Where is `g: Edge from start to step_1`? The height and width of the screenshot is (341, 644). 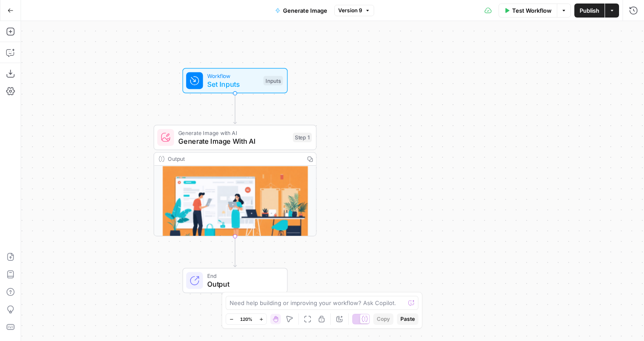 g: Edge from start to step_1 is located at coordinates (235, 109).